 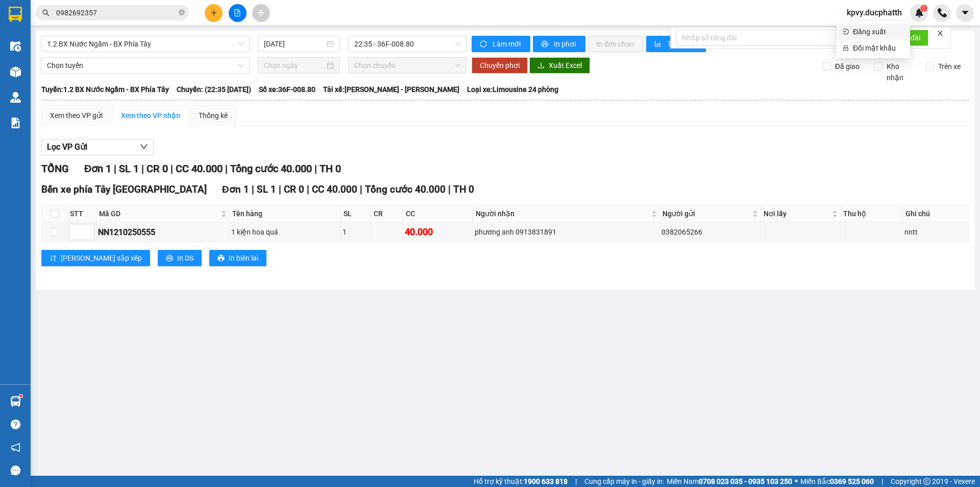 I want to click on img: logo-vxr, so click(x=15, y=14).